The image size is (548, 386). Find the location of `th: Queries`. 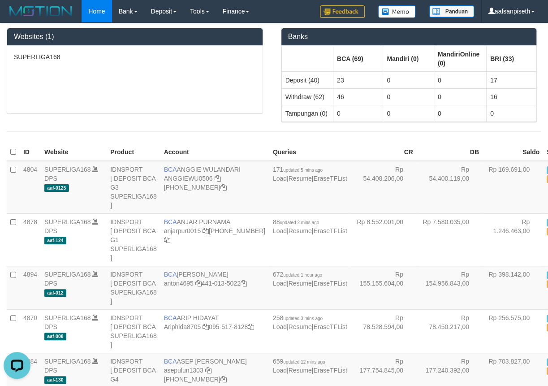

th: Queries is located at coordinates (310, 152).